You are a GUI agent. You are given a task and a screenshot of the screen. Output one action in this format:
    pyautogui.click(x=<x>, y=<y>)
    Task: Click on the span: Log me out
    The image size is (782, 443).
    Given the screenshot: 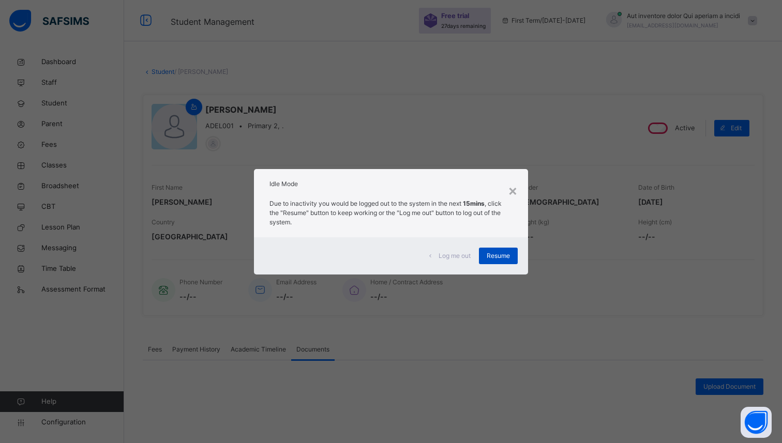 What is the action you would take?
    pyautogui.click(x=455, y=256)
    